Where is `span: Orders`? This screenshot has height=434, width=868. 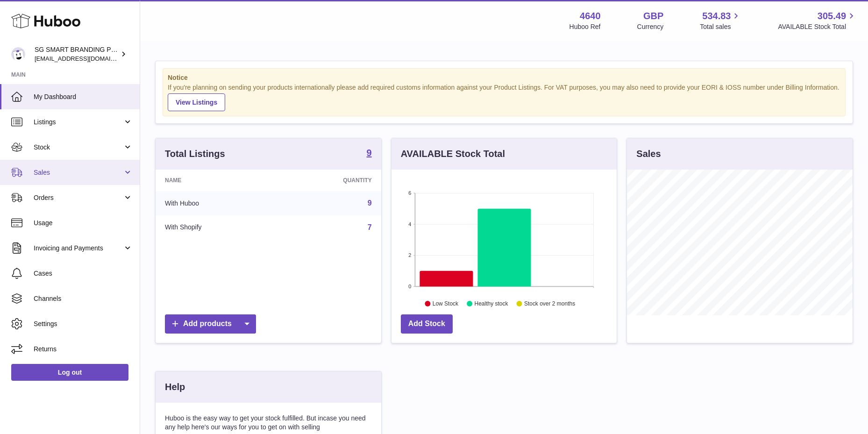 span: Orders is located at coordinates (78, 198).